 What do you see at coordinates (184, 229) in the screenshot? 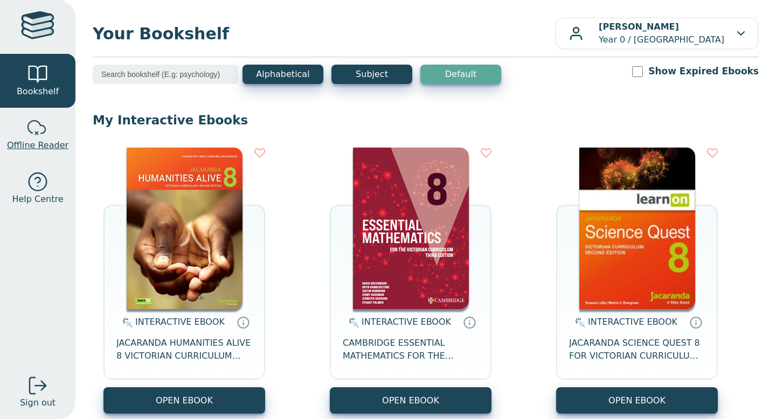
I see `img: bee2d5d4-7b91-e911-a97e-0272d098c78b.jpg` at bounding box center [184, 229].